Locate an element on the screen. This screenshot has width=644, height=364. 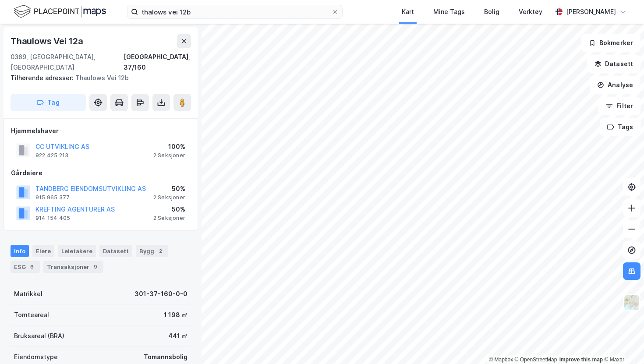
div: Hjemmelshaver is located at coordinates (100, 131).